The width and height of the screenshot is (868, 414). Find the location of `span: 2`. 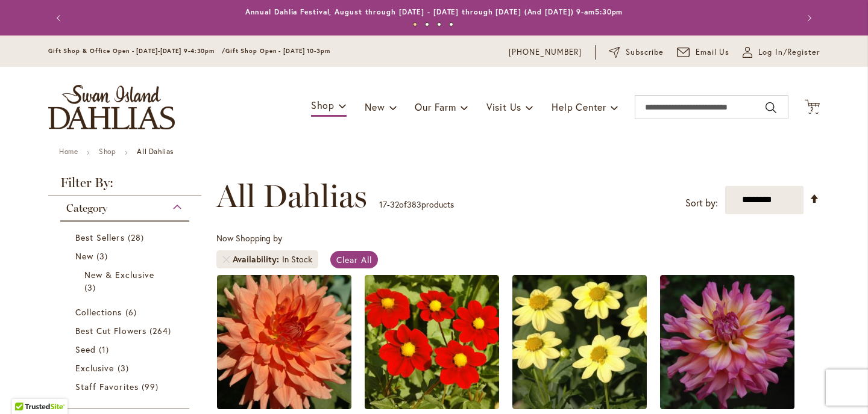

span: 2 is located at coordinates (812, 109).